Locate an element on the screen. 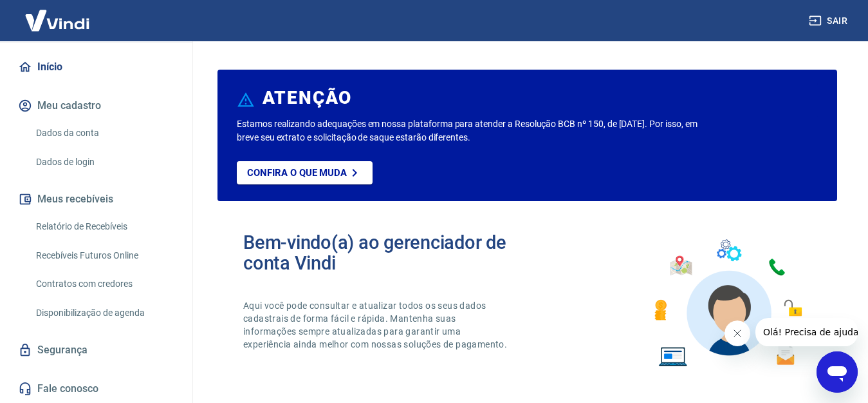  a: Confira o que muda is located at coordinates (304, 173).